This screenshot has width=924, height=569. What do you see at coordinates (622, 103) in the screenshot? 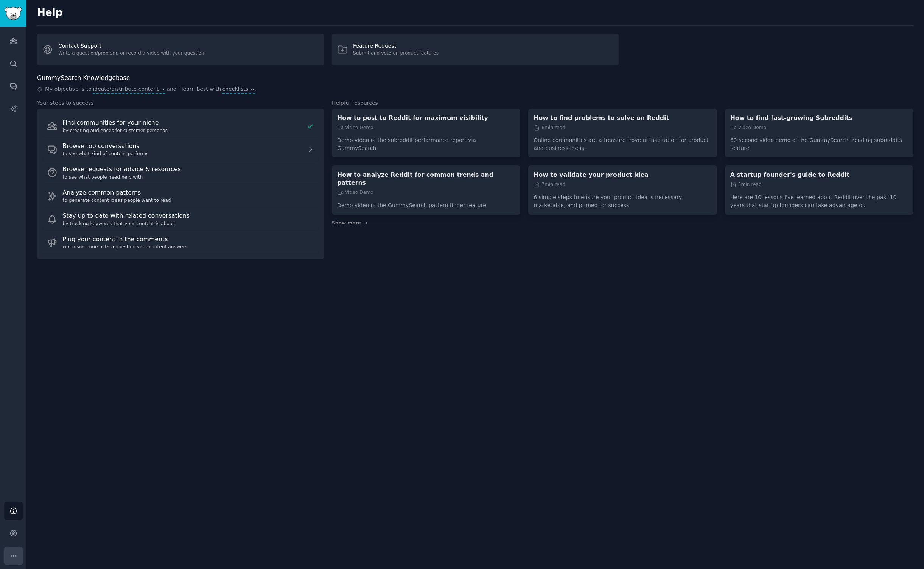
I see `h3: Helpful resources` at bounding box center [622, 103].